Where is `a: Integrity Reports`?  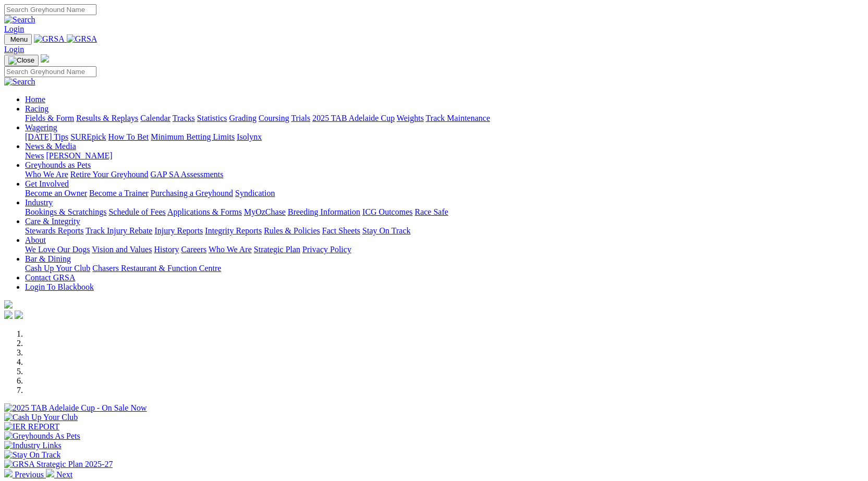 a: Integrity Reports is located at coordinates (233, 231).